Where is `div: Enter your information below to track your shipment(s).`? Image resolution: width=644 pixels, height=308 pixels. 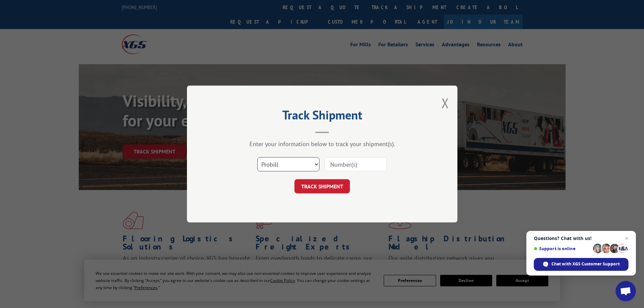
div: Enter your information below to track your shipment(s). is located at coordinates (322, 144).